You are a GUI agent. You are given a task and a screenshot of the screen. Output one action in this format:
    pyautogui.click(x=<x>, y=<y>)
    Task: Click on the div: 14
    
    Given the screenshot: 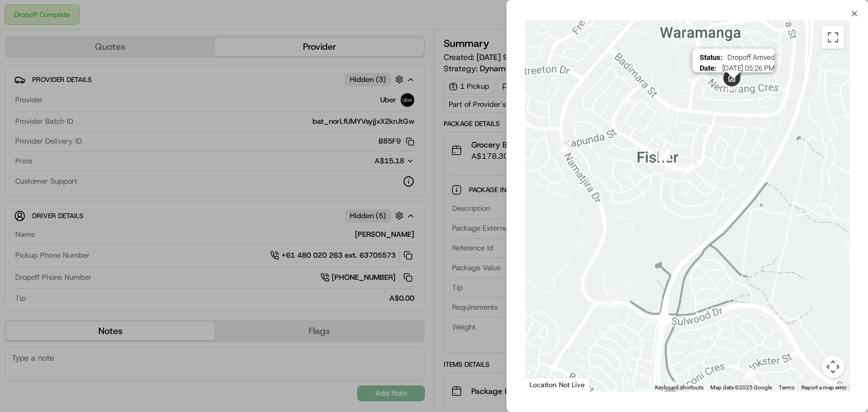 What is the action you would take?
    pyautogui.click(x=664, y=155)
    